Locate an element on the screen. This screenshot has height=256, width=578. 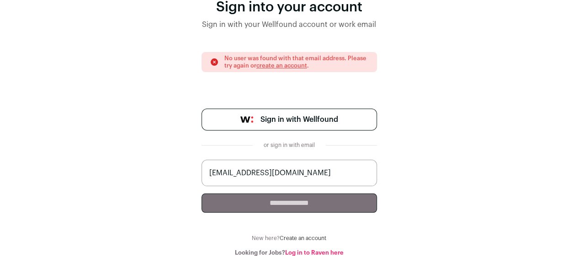
div: Sign in with your Wellfound account or work email is located at coordinates (289, 25).